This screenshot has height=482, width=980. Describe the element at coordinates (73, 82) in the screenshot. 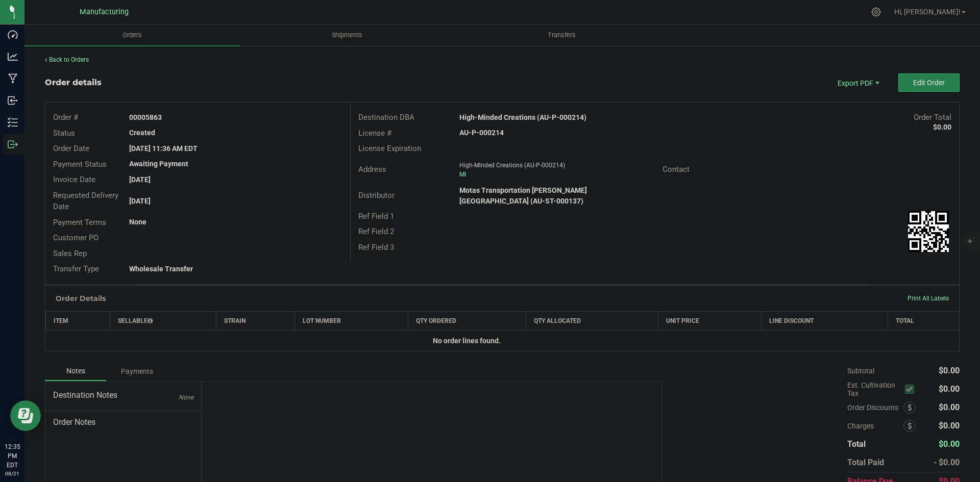

I see `div: Order details` at that location.